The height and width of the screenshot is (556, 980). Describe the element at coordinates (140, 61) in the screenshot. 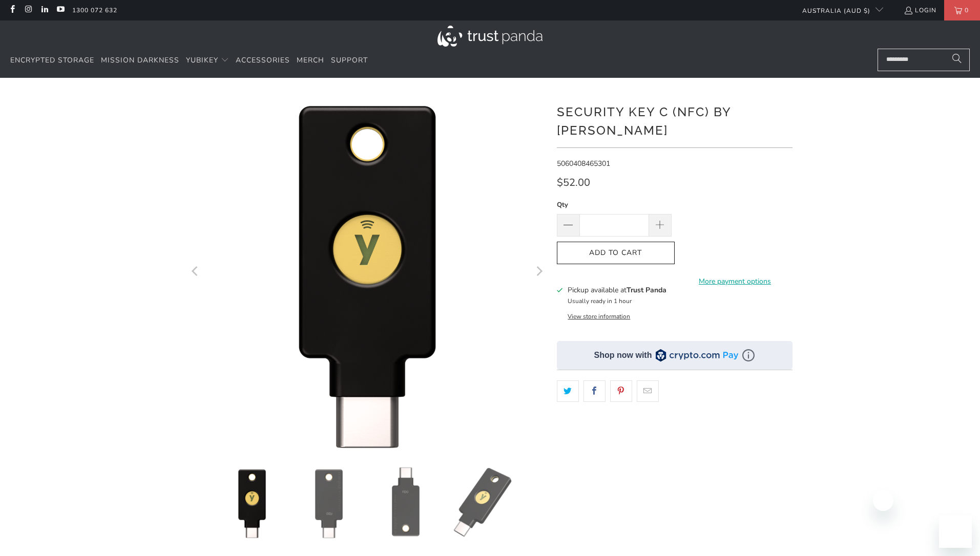

I see `a: Mission Darkness` at that location.